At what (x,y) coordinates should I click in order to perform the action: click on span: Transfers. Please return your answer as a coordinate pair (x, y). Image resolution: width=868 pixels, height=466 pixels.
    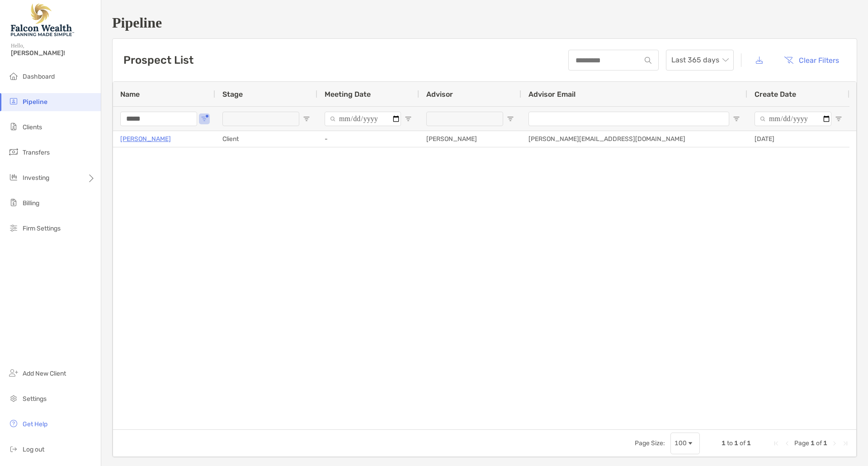
    Looking at the image, I should click on (36, 152).